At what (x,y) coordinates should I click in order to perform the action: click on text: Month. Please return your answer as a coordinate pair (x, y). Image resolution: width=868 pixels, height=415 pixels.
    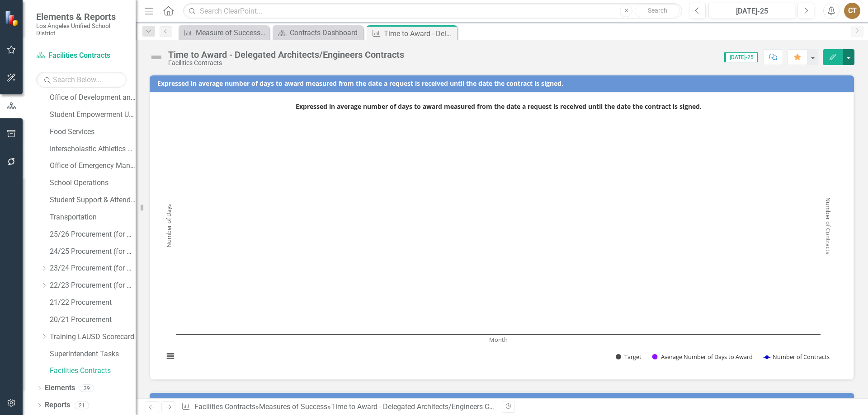
    Looking at the image, I should click on (498, 340).